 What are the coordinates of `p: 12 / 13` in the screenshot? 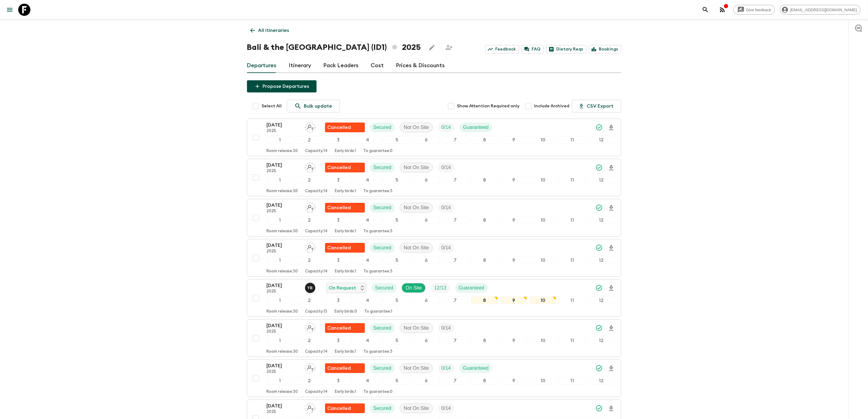 It's located at (440, 287).